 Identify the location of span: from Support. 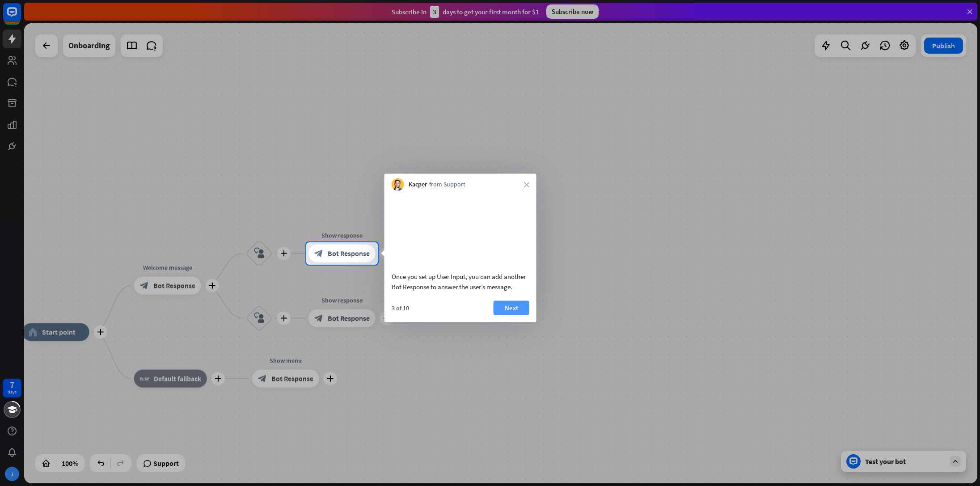
(447, 185).